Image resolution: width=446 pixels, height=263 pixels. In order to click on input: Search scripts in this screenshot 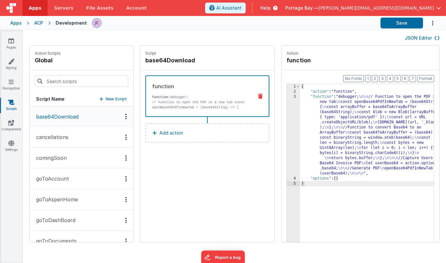, I will do `click(82, 81)`.